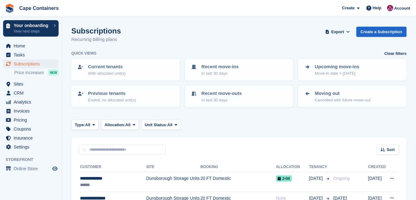 The height and width of the screenshot is (200, 416). I want to click on span: Tasks, so click(32, 55).